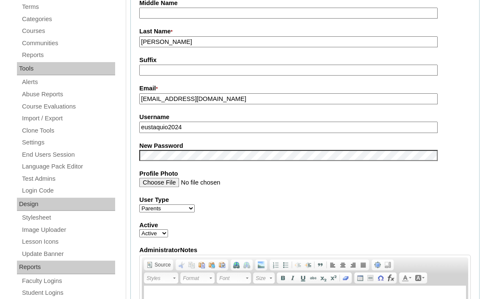 Image resolution: width=488 pixels, height=299 pixels. I want to click on label: Active, so click(304, 225).